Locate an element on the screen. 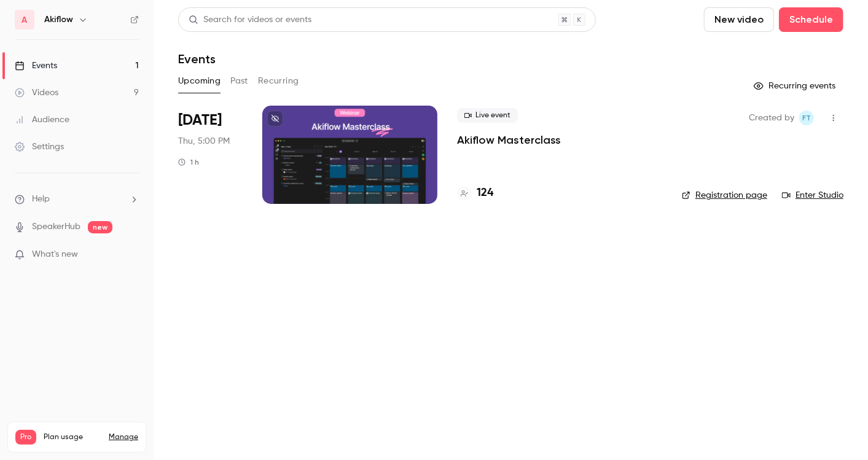 This screenshot has width=868, height=460. div: Events is located at coordinates (35, 66).